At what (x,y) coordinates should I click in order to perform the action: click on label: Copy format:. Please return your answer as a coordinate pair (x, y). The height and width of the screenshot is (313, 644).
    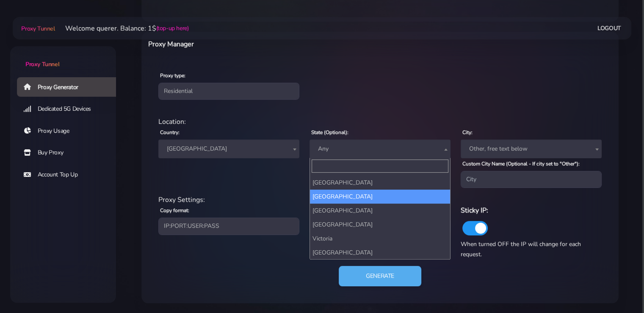
    Looking at the image, I should click on (175, 210).